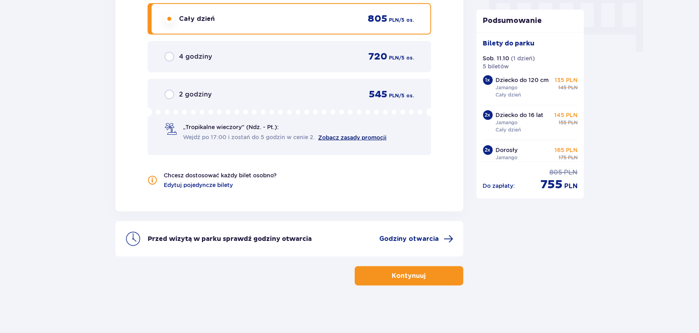 This screenshot has height=333, width=699. I want to click on span: Wejdź po 17:00 i zostań do 5 godzin w cenie 2., so click(249, 137).